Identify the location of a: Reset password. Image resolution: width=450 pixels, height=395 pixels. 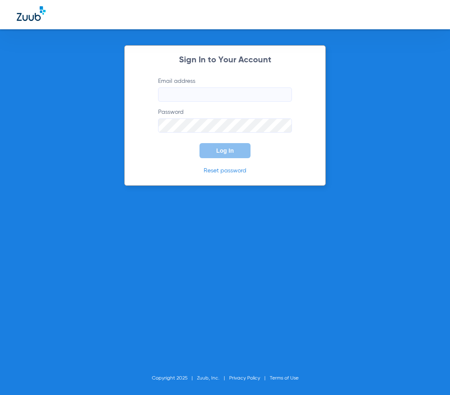
(225, 171).